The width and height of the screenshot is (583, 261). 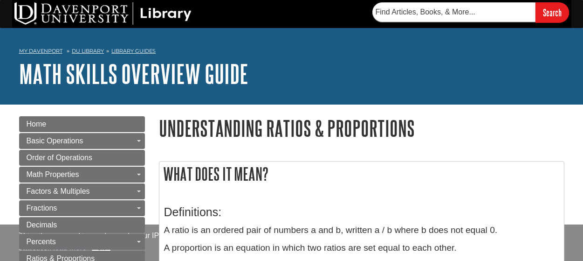 I want to click on a: DU Library, so click(x=88, y=51).